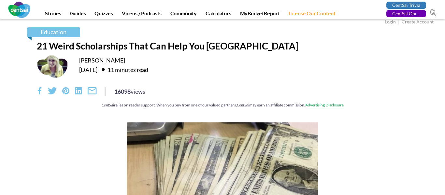  I want to click on a: CentSai One, so click(406, 14).